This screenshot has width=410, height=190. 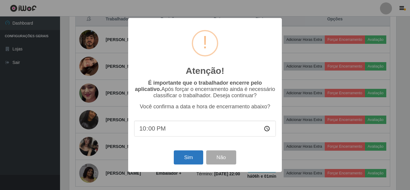 I want to click on b: É importante que o trabalhador encerre pelo aplicativo., so click(x=198, y=86).